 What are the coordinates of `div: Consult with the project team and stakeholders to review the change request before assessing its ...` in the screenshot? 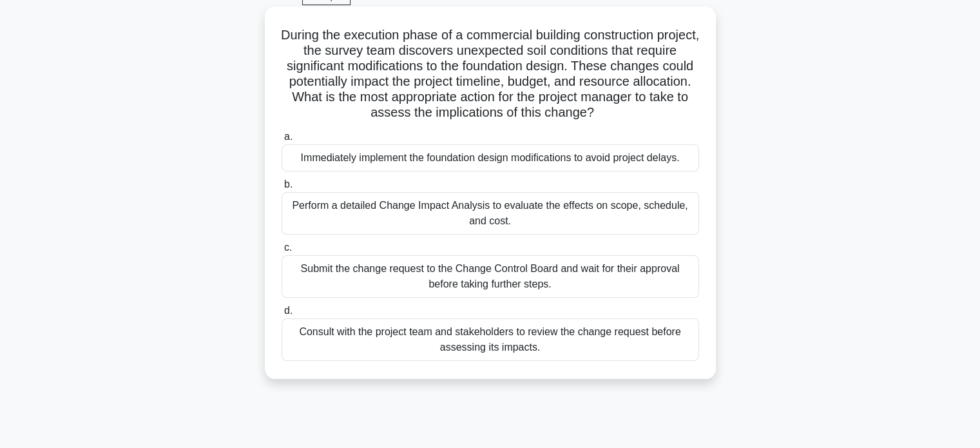 It's located at (490, 340).